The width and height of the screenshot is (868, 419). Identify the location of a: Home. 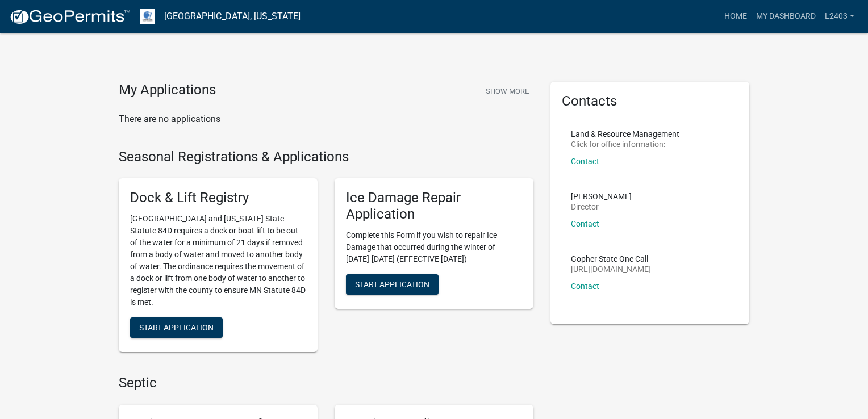
(735, 17).